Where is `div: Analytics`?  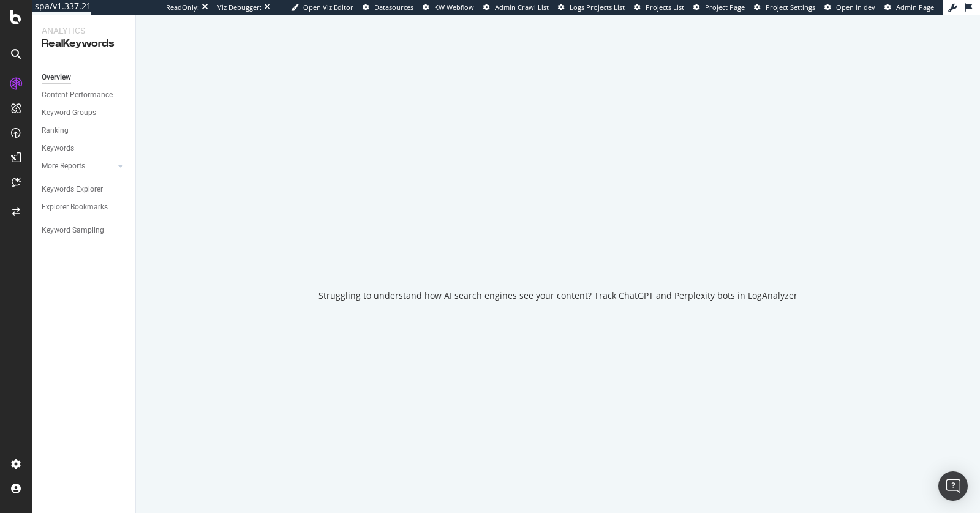
div: Analytics is located at coordinates (84, 31).